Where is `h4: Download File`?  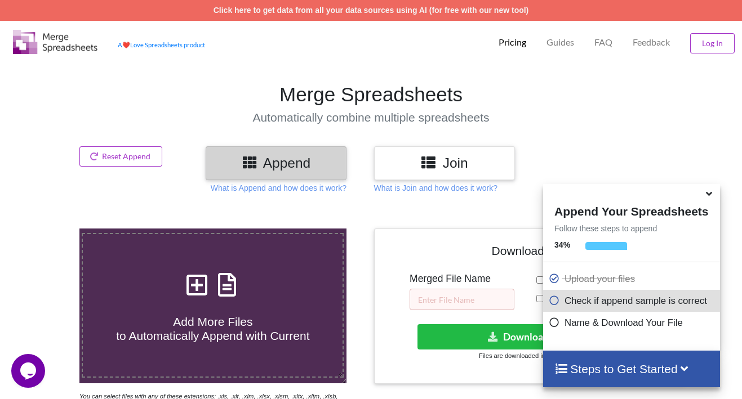
h4: Download File is located at coordinates (529, 253).